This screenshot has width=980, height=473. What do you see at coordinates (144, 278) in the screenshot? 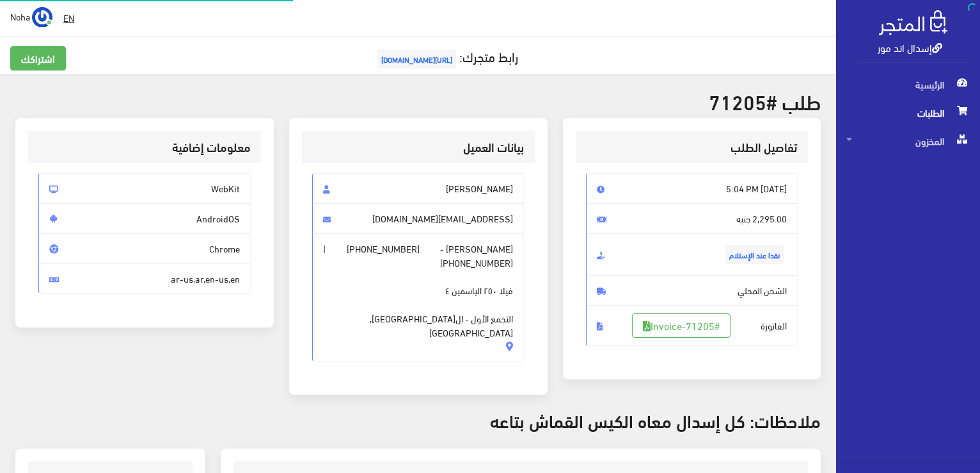
I see `span: ar-us,ar,en-us,en` at bounding box center [144, 278].